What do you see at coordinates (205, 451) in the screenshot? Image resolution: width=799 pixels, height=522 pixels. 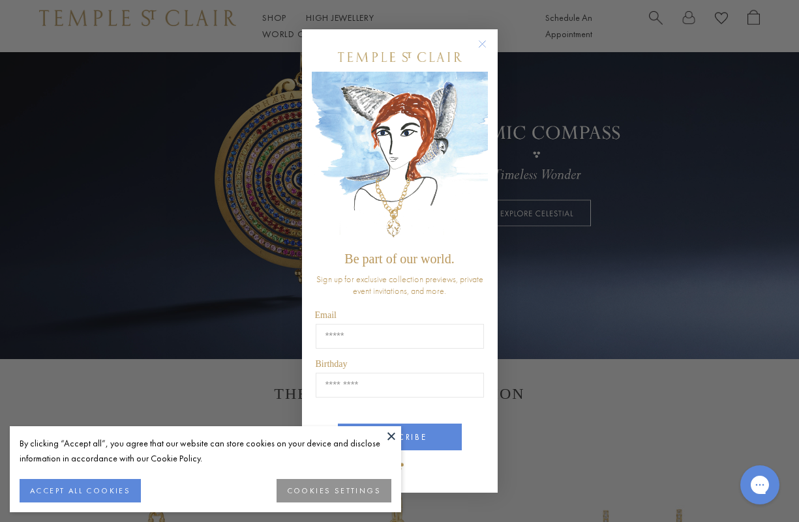 I see `div: By clicking “Accept all”, you agree that our website can store cookies on your device and disclos...` at bounding box center [205, 451].